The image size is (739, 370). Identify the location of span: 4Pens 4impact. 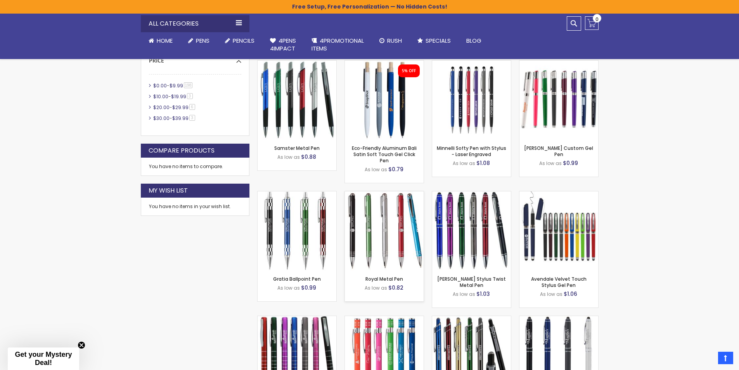
(283, 44).